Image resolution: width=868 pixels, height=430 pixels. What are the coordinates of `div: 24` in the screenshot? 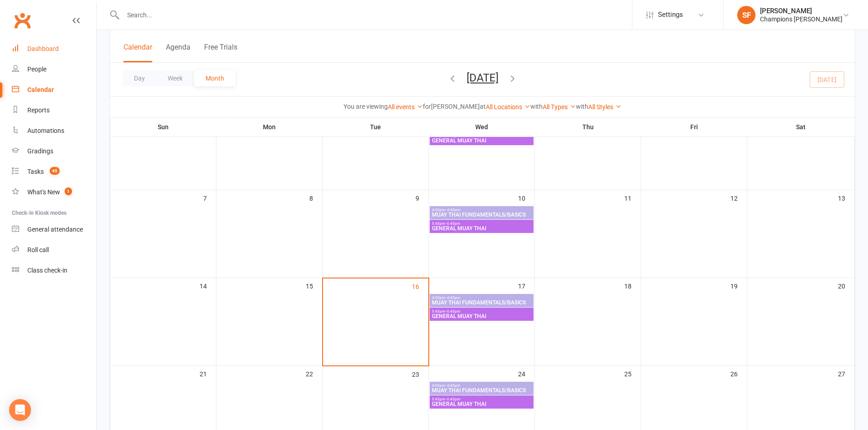 It's located at (526, 374).